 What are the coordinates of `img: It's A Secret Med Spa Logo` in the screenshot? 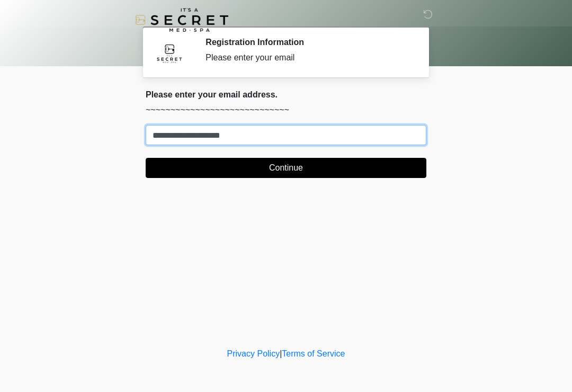 It's located at (182, 20).